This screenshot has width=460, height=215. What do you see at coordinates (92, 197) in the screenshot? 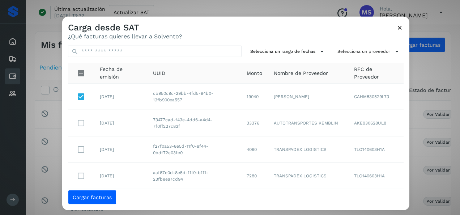
I see `span: Cargar facturas` at bounding box center [92, 197].